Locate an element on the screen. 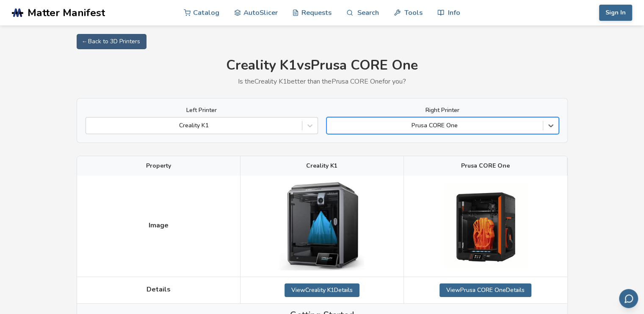 The width and height of the screenshot is (644, 314). span: Creality K1 is located at coordinates (322, 166).